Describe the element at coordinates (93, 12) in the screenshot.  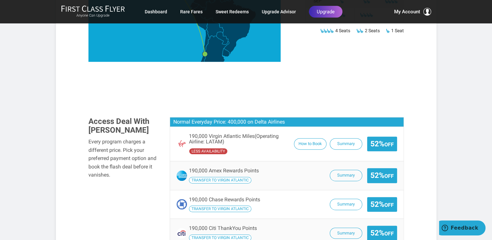
I see `a: First Class FlyerAnyone Can Upgrade` at that location.